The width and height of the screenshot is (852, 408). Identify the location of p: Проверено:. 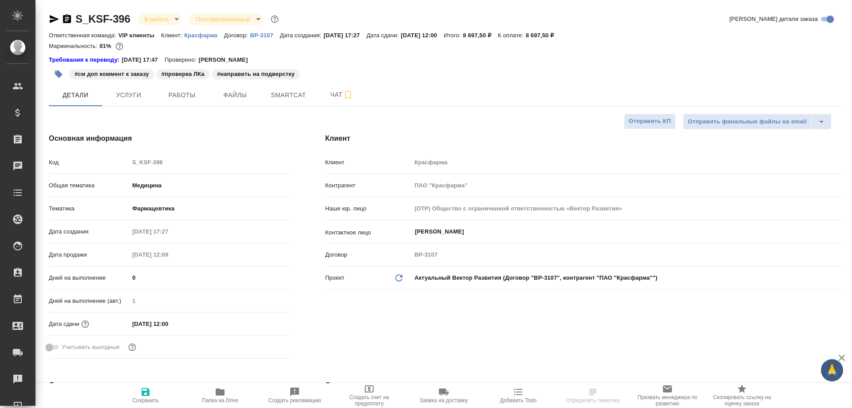
(181, 60).